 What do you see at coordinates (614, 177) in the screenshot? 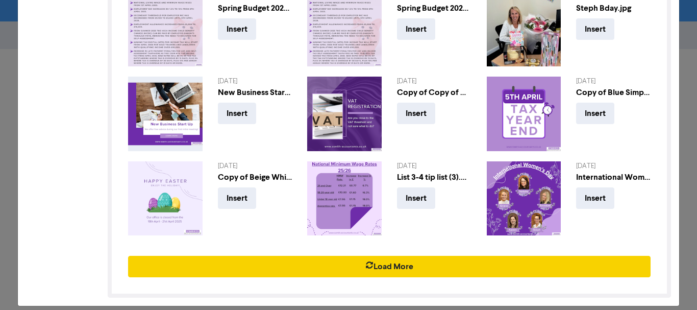
I see `div: International Women’s Day.png` at bounding box center [614, 177].